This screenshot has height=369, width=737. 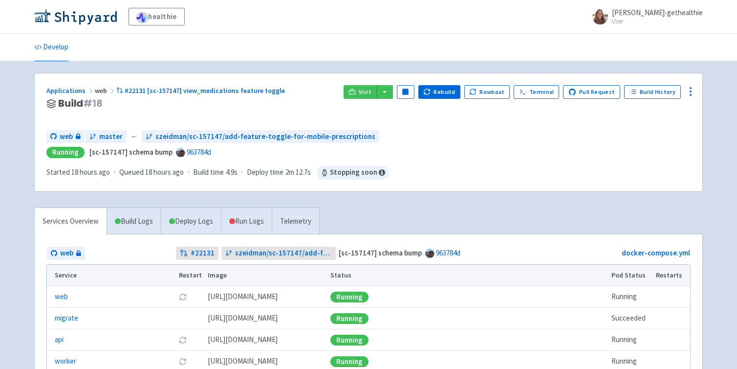 What do you see at coordinates (656, 252) in the screenshot?
I see `a: docker-compose.yml` at bounding box center [656, 252].